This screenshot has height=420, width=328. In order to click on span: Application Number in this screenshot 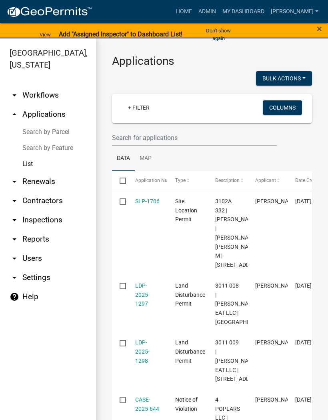, I will do `click(157, 180)`.